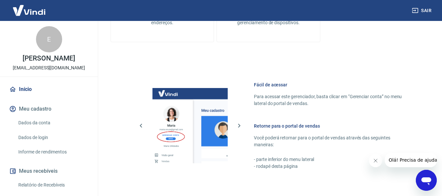 This screenshot has width=442, height=196. I want to click on button: Sair, so click(422, 10).